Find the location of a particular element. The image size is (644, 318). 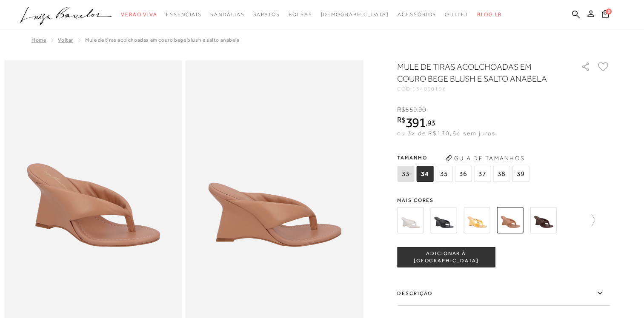

span: Bolsas is located at coordinates (300, 14).